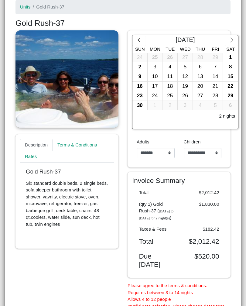 This screenshot has height=306, width=246. What do you see at coordinates (50, 7) in the screenshot?
I see `span: Gold Rush-37` at bounding box center [50, 7].